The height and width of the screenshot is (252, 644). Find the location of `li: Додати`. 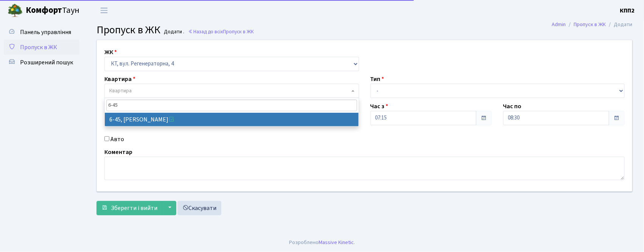

li: Додати is located at coordinates (619, 25).